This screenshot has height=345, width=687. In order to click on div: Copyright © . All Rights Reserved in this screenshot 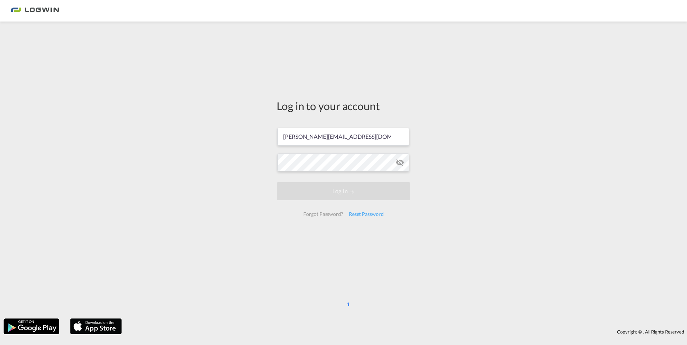, I will do `click(406, 332)`.